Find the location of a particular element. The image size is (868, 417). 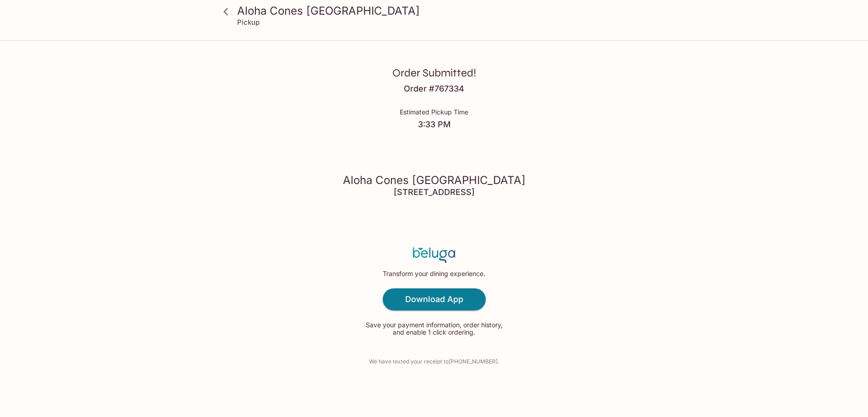

h4: Order # 767334 is located at coordinates (434, 89).